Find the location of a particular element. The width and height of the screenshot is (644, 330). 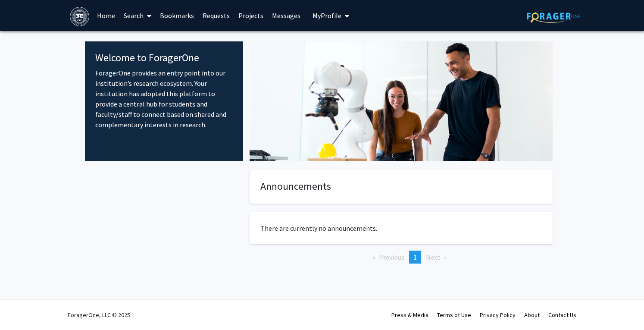

a: Contact Us is located at coordinates (562, 315).